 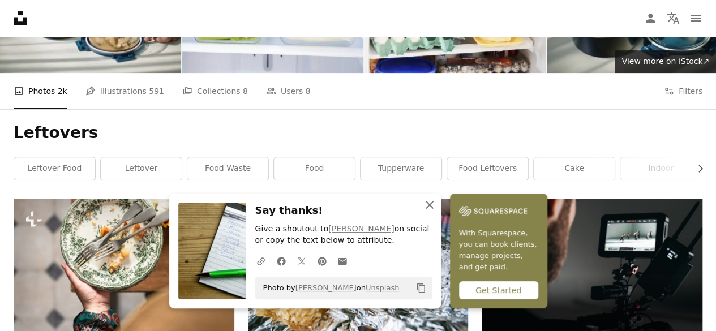 What do you see at coordinates (665, 62) in the screenshot?
I see `a: View more on iStock↗` at bounding box center [665, 62].